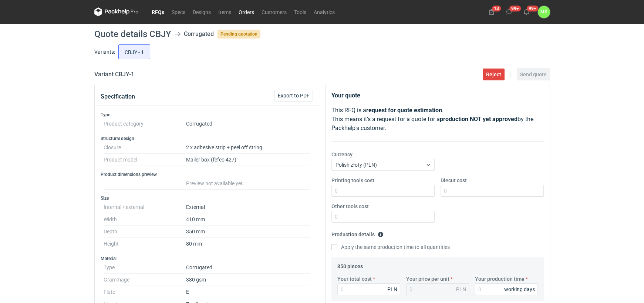  Describe the element at coordinates (300, 12) in the screenshot. I see `a: Tools` at that location.